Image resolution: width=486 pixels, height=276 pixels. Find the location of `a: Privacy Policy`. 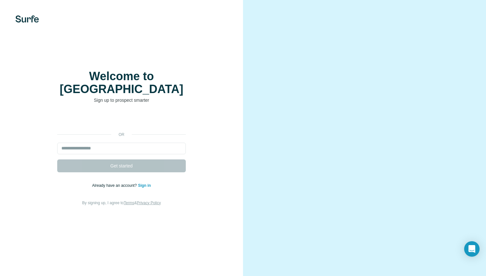

a: Privacy Policy is located at coordinates (149, 203).